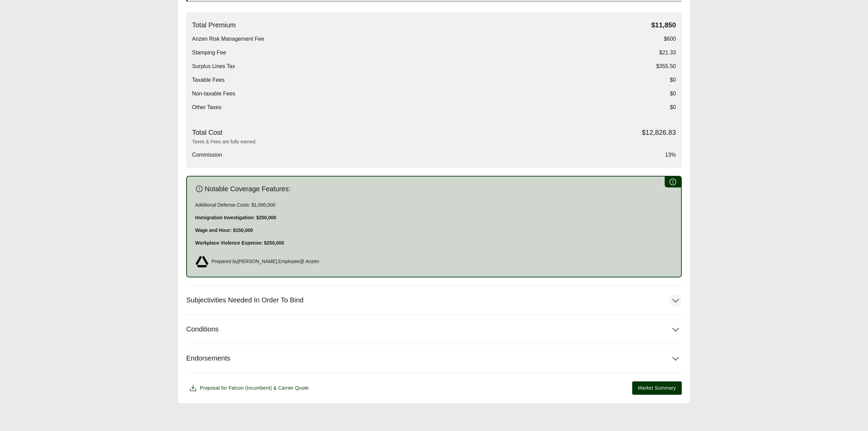 This screenshot has height=431, width=868. I want to click on p: Additional Defense Costs: $1,000,000, so click(434, 205).